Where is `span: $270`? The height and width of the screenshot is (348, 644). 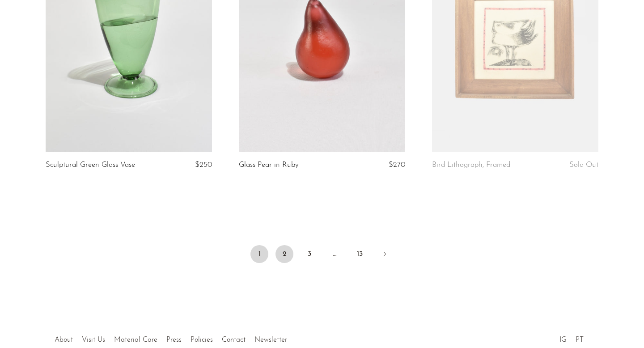
span: $270 is located at coordinates (397, 164).